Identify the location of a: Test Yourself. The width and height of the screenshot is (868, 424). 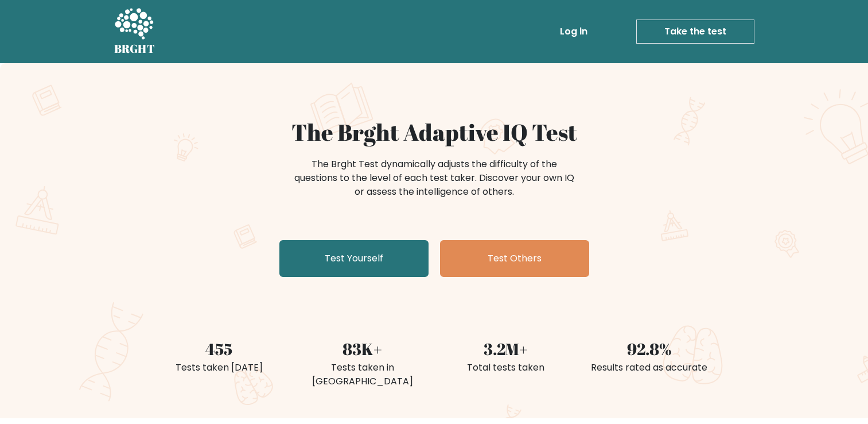
(354, 258).